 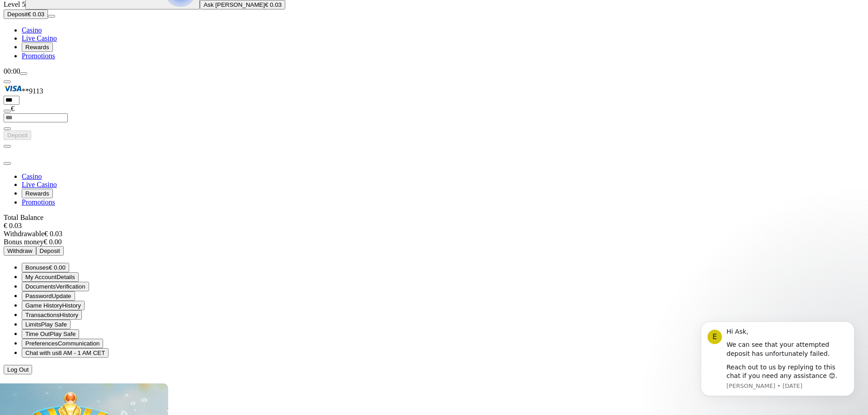 What do you see at coordinates (100, 41) in the screenshot?
I see `div: We can see that your attempted deposit has unfortunately failed.` at bounding box center [100, 41].